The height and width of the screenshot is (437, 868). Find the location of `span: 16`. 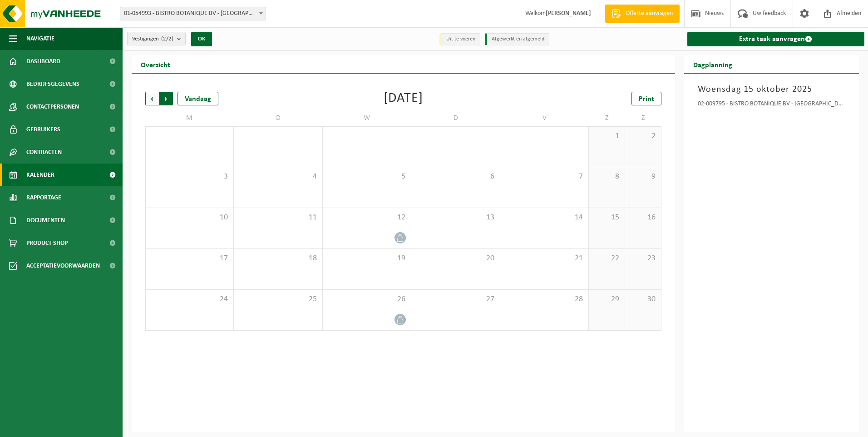

span: 16 is located at coordinates (643, 218).